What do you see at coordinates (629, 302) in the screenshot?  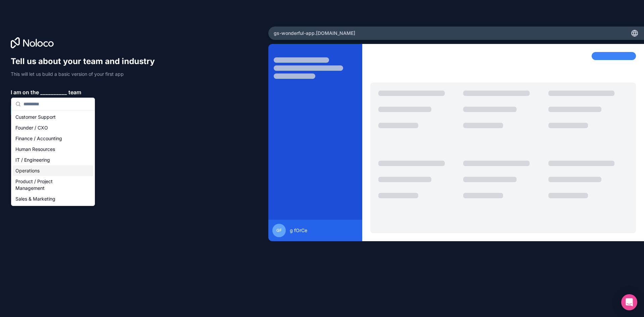 I see `div: Open Intercom Messenger` at bounding box center [629, 302].